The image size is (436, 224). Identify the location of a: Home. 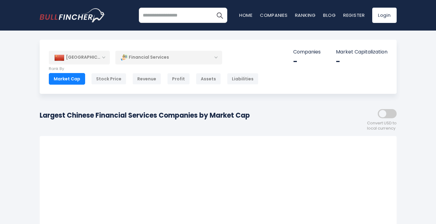
(246, 15).